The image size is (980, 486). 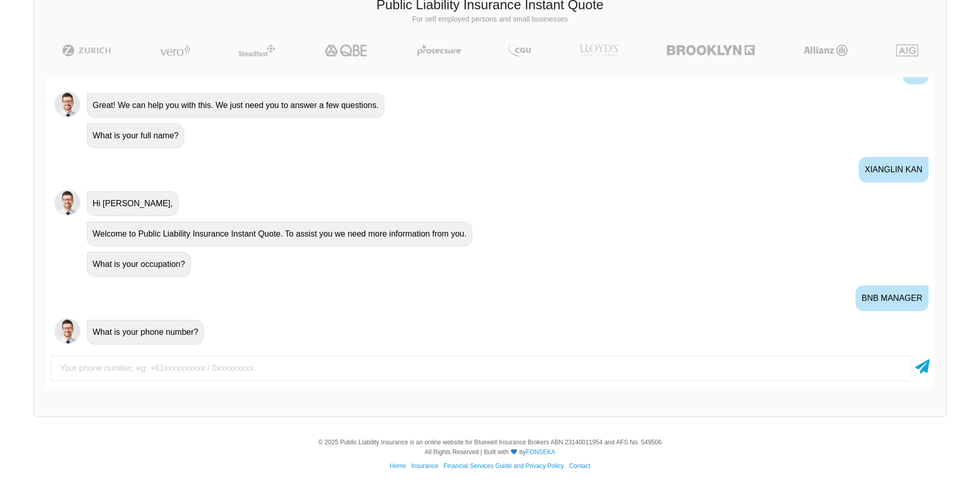 I want to click on img: AIG | Public Liability Insurance, so click(x=907, y=50).